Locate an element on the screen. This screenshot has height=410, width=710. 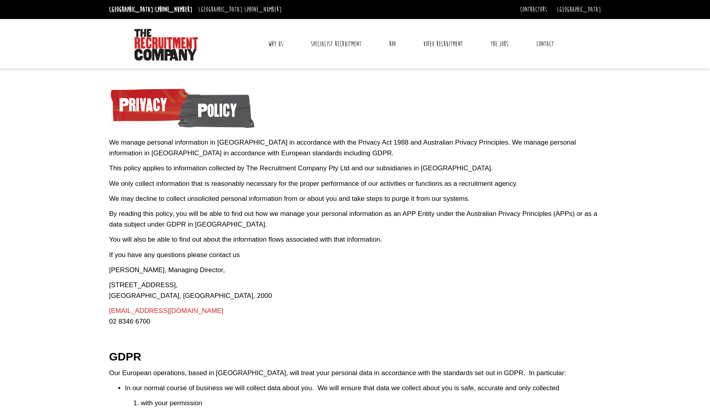
p: We may decline to collect unsolicited personal information from or about you and take steps to pu... is located at coordinates (355, 199).